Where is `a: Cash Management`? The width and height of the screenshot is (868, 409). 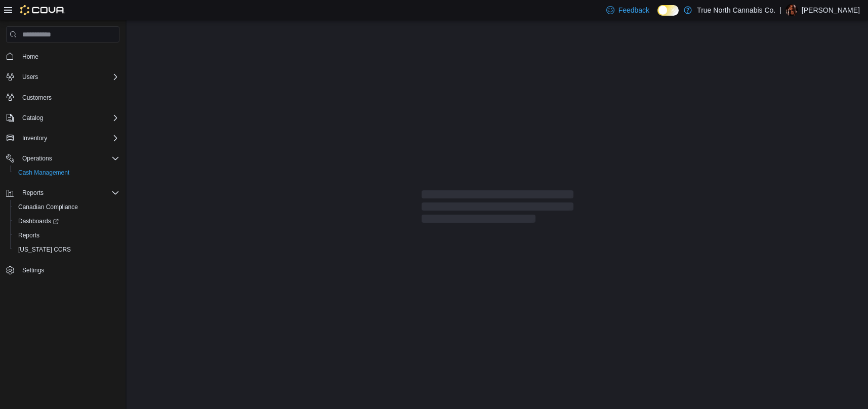 a: Cash Management is located at coordinates (43, 172).